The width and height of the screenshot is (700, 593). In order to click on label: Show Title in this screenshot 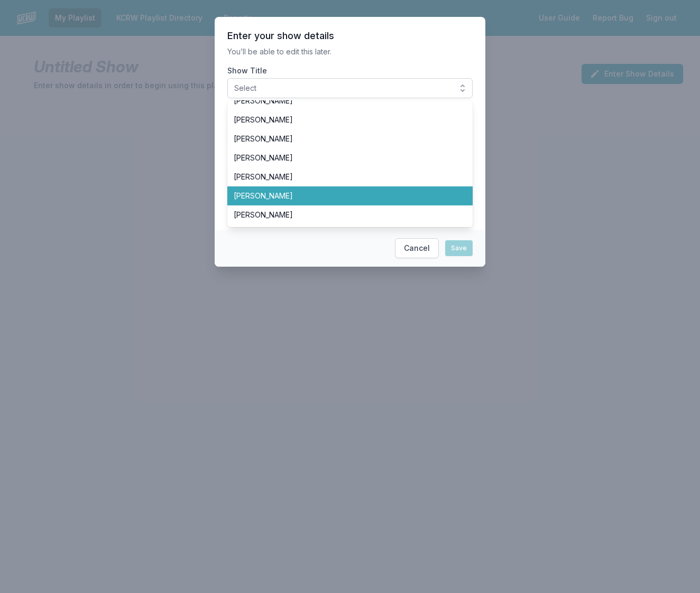, I will do `click(350, 71)`.